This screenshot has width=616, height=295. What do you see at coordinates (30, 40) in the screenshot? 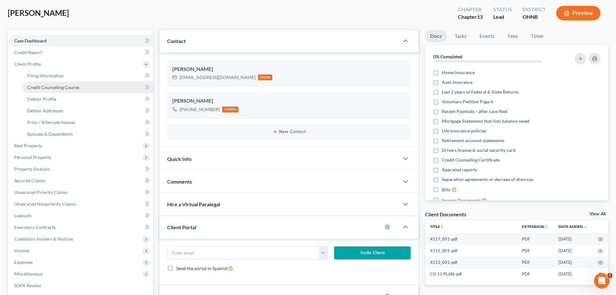
I see `span: Case Dashboard` at bounding box center [30, 40].